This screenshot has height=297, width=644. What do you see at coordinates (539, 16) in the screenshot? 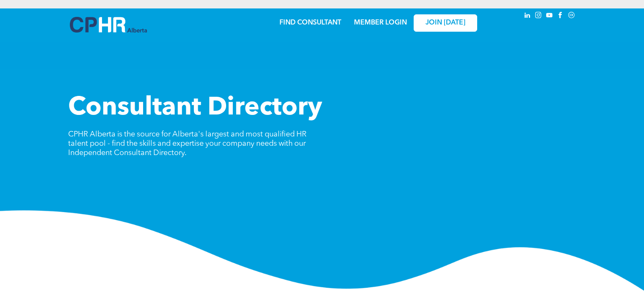
I see `a: instagram` at bounding box center [539, 16].